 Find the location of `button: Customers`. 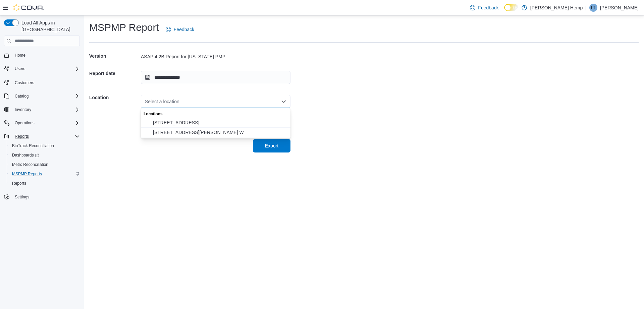

button: Customers is located at coordinates (42, 82).